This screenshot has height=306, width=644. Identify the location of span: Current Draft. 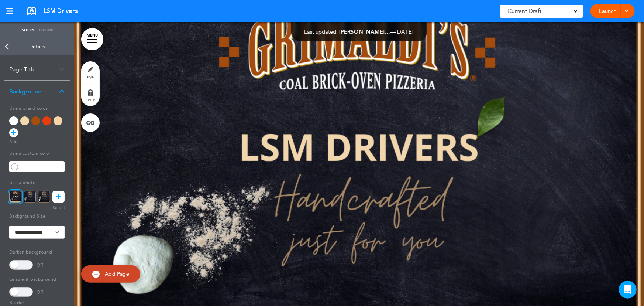
(525, 11).